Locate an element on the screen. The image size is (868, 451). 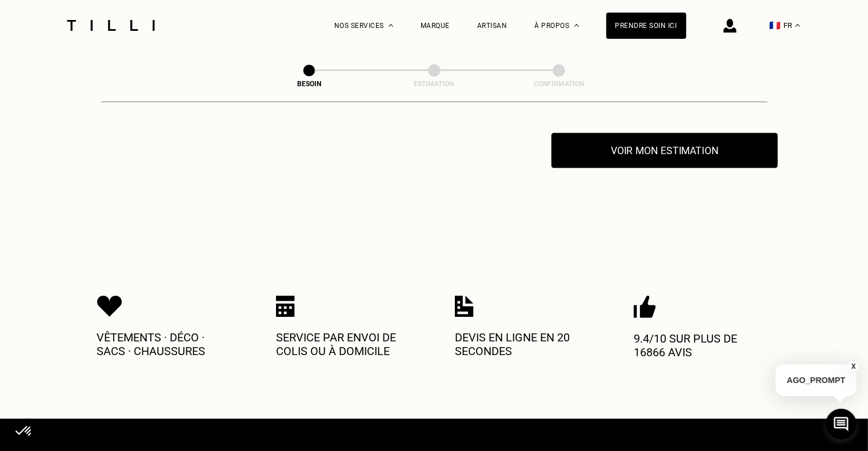
div: Estimation is located at coordinates (434, 84).